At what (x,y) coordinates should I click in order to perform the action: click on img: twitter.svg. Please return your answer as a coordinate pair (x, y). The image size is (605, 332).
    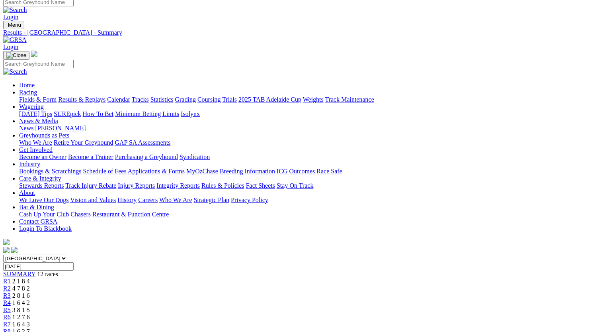
    Looking at the image, I should click on (14, 250).